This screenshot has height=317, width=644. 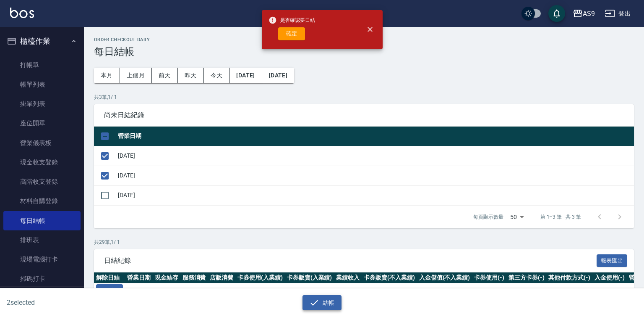 What do you see at coordinates (370, 29) in the screenshot?
I see `button: close` at bounding box center [370, 29].